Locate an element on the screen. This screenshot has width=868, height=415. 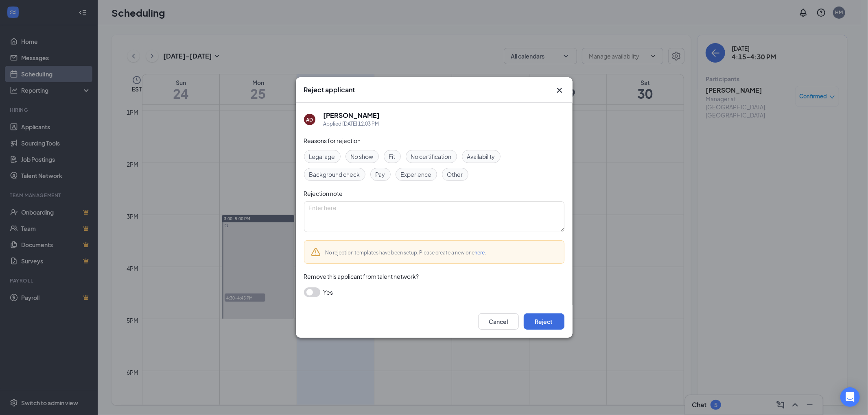
svg: Cross is located at coordinates (560, 90).